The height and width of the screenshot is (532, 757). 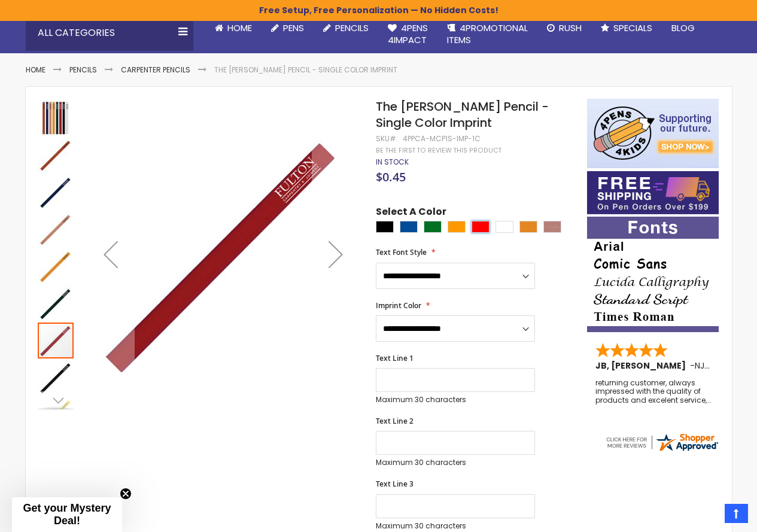 I want to click on div: 4PPCA-MCP1S-IMP-1C, so click(x=442, y=139).